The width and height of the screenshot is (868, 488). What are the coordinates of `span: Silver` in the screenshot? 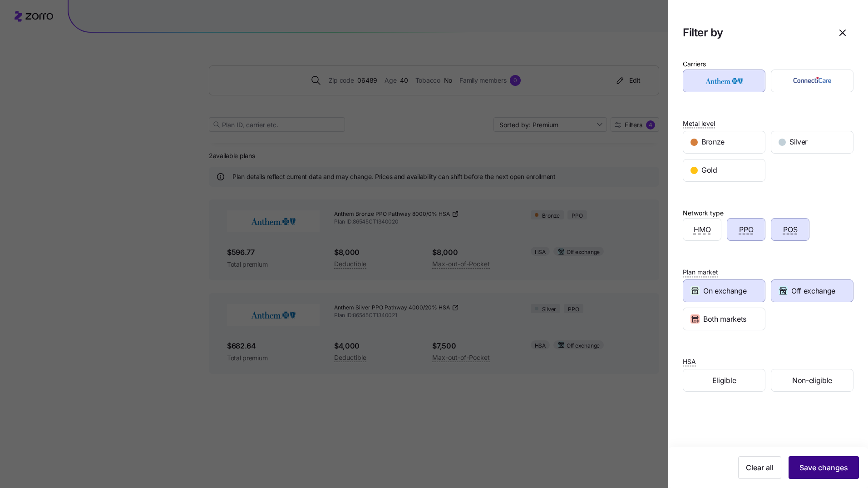 It's located at (798, 142).